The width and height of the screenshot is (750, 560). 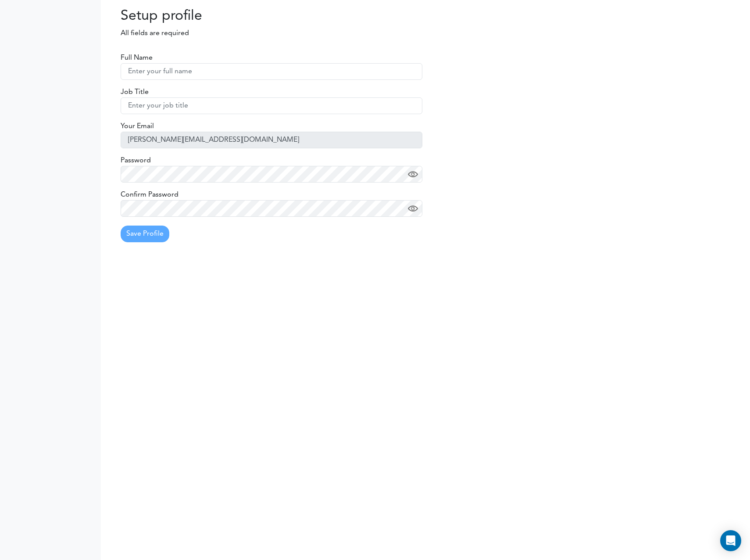 What do you see at coordinates (135, 92) in the screenshot?
I see `label: Job Title` at bounding box center [135, 92].